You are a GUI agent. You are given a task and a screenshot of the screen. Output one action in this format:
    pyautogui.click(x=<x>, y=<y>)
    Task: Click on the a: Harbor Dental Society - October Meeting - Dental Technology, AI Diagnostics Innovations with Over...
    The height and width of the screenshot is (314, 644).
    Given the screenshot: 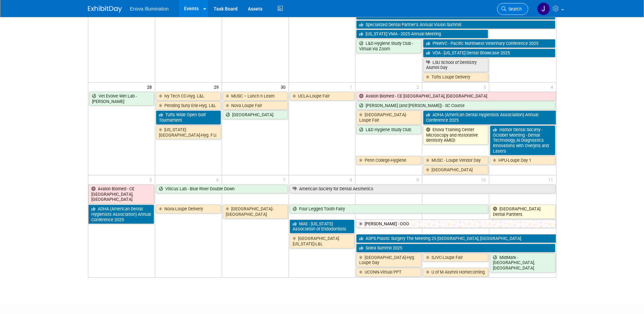 What is the action you would take?
    pyautogui.click(x=523, y=141)
    